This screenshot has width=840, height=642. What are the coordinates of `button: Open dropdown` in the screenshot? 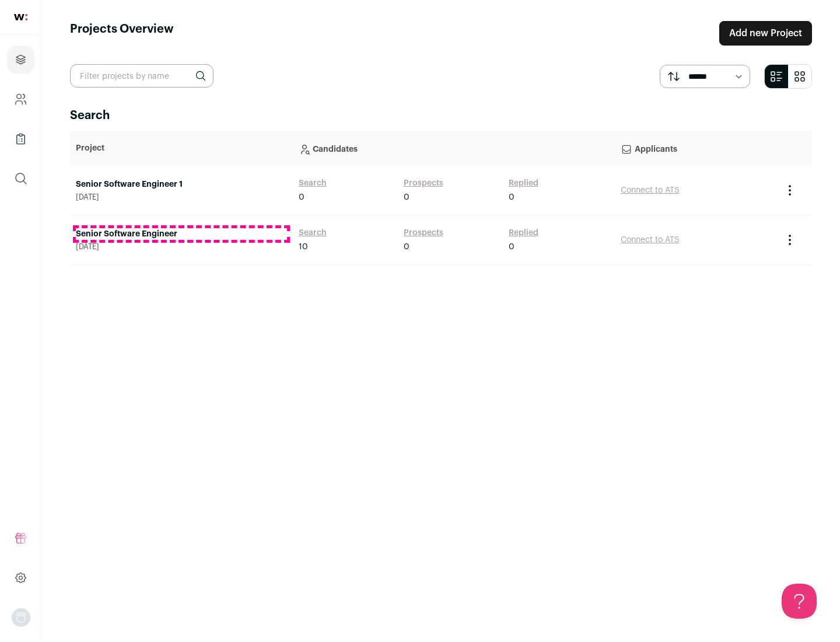 It's located at (21, 618).